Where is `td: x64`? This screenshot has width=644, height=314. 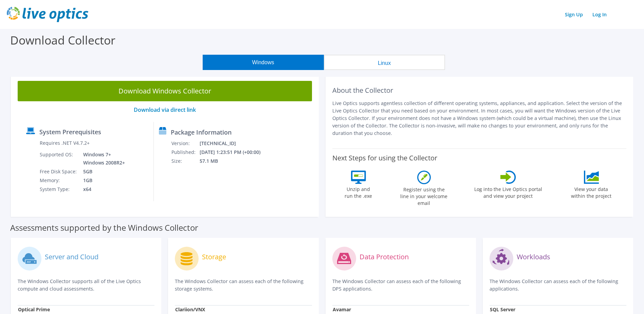 td: x64 is located at coordinates (102, 189).